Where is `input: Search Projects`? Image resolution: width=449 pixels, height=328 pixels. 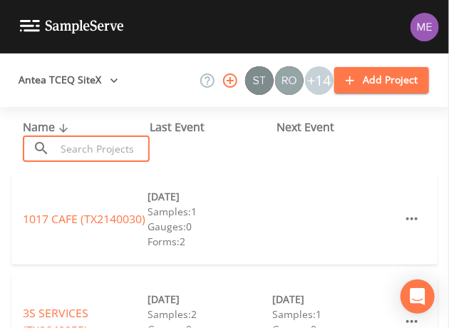
input: Search Projects is located at coordinates (103, 148).